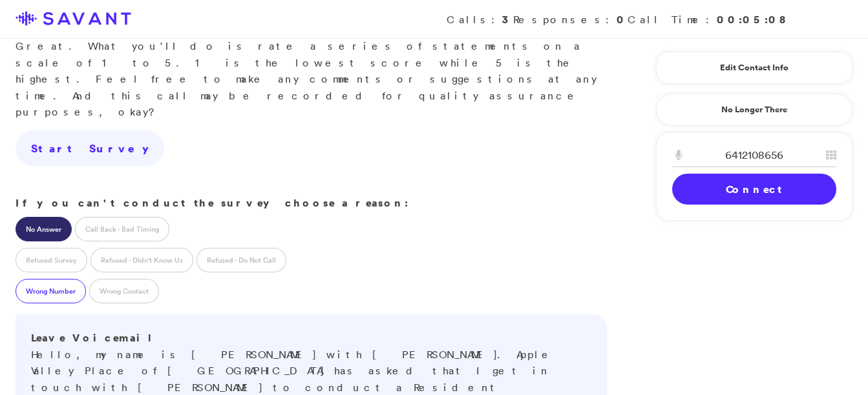 This screenshot has height=395, width=868. I want to click on a: Start Survey, so click(90, 149).